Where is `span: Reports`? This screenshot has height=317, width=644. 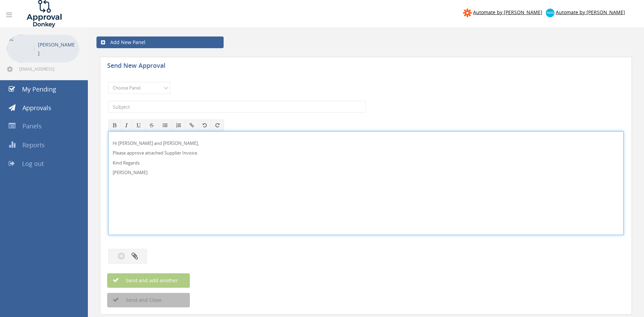 span: Reports is located at coordinates (34, 145).